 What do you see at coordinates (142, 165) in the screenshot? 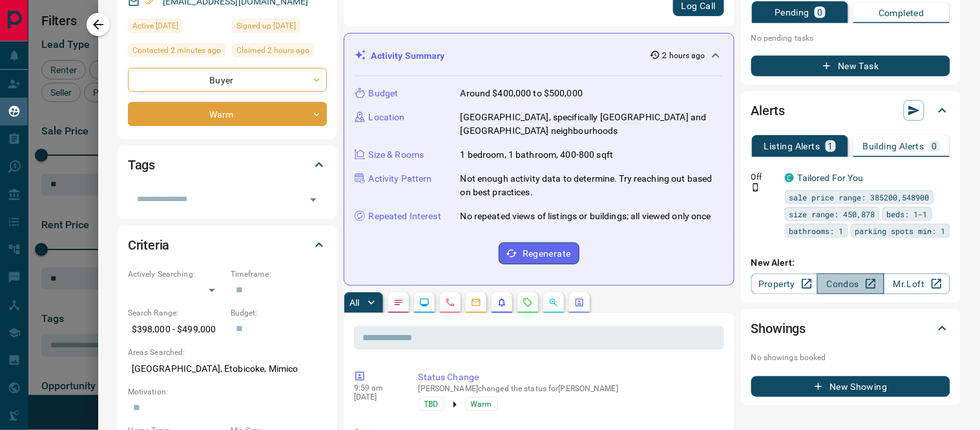
I see `h2: Tags` at bounding box center [142, 165].